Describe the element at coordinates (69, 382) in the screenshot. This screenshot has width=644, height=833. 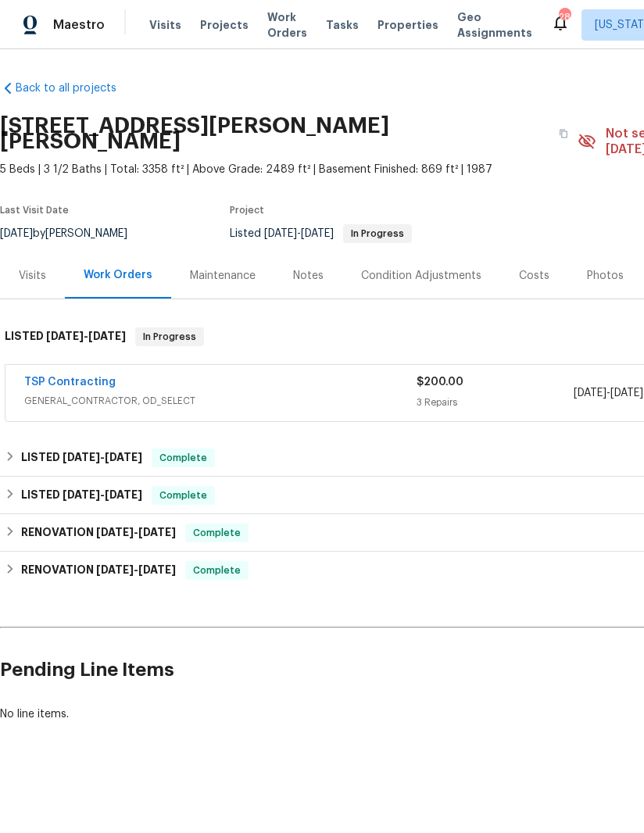
I see `a: TSP Contracting` at that location.